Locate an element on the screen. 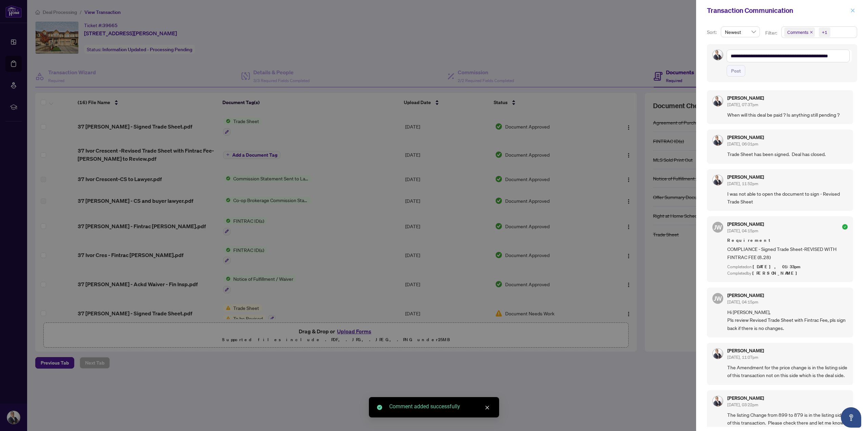 Image resolution: width=868 pixels, height=431 pixels. span: The Amendment for the price change is in the listing side of this transaction not on this side wh... is located at coordinates (788, 371).